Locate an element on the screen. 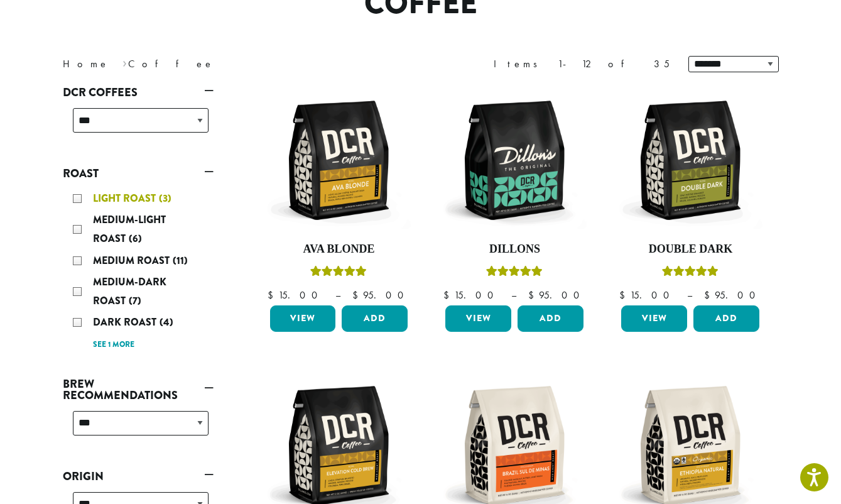  h4: Dillons is located at coordinates (515, 249).